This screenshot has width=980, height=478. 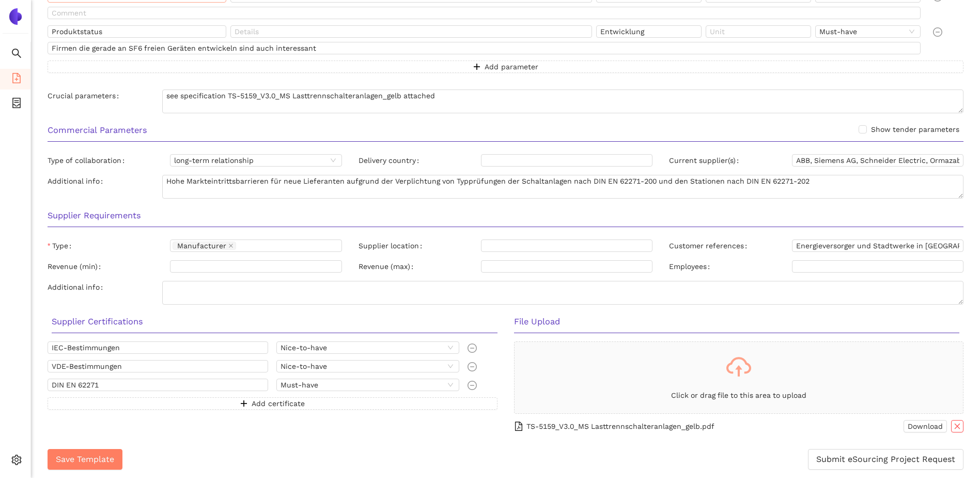 What do you see at coordinates (16, 104) in the screenshot?
I see `span: container` at bounding box center [16, 104].